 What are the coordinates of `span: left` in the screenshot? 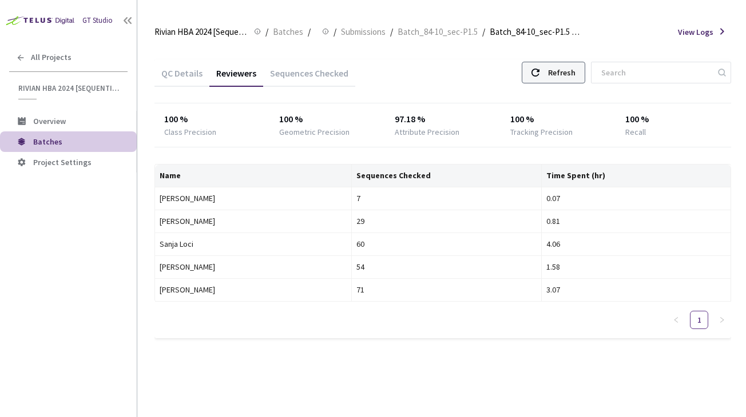 It's located at (676, 320).